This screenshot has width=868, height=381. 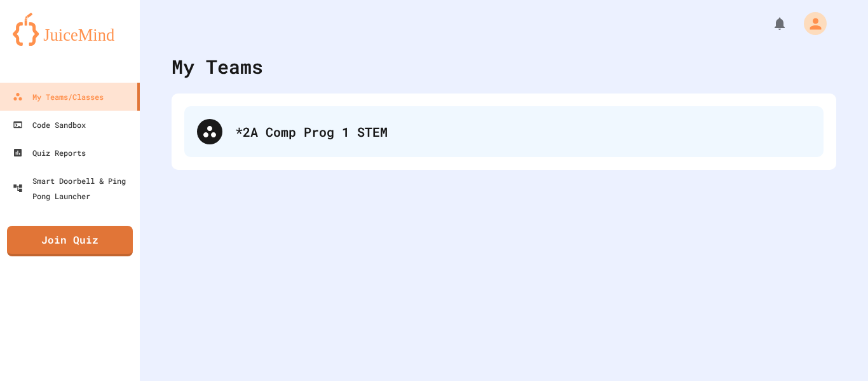 What do you see at coordinates (49, 153) in the screenshot?
I see `div: Quiz Reports` at bounding box center [49, 153].